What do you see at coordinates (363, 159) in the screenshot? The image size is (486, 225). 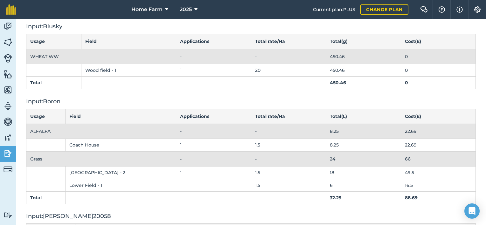 I see `td: 24` at bounding box center [363, 159].